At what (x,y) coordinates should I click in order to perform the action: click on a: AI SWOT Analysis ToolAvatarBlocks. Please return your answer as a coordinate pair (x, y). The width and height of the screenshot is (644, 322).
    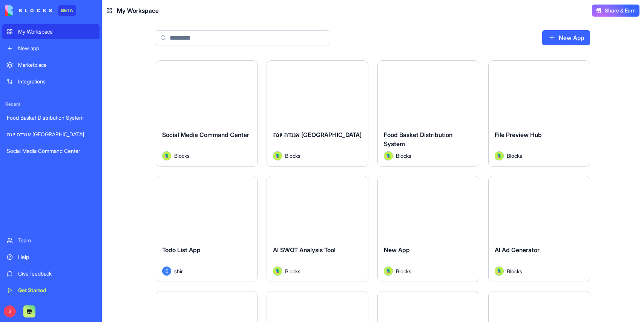
    Looking at the image, I should click on (317, 229).